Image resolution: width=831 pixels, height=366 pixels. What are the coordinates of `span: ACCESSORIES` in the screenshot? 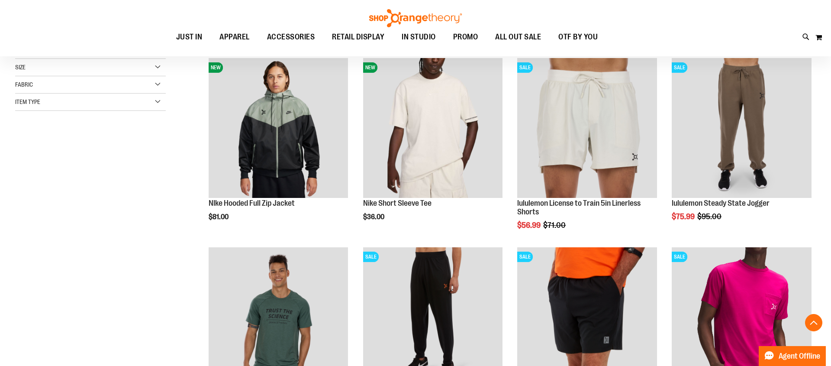 It's located at (291, 37).